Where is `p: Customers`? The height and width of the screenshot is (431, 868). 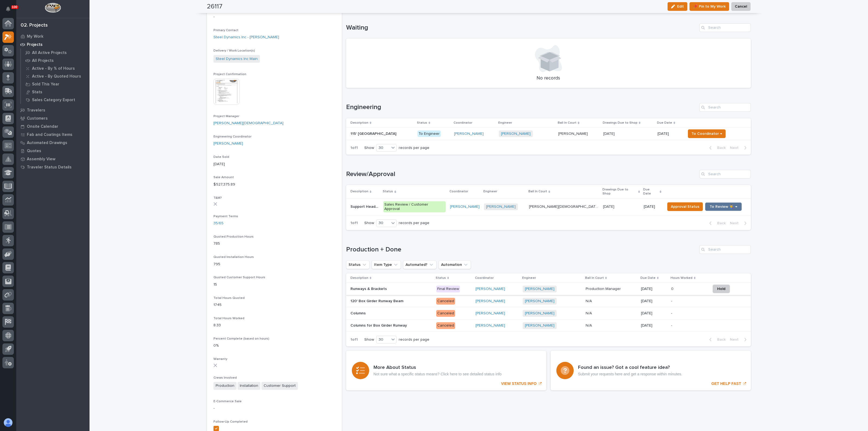
p: Customers is located at coordinates (37, 118).